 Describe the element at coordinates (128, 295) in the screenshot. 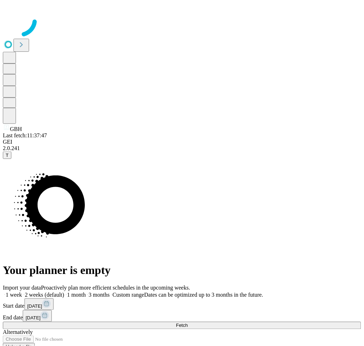

I see `span: Custom range` at that location.